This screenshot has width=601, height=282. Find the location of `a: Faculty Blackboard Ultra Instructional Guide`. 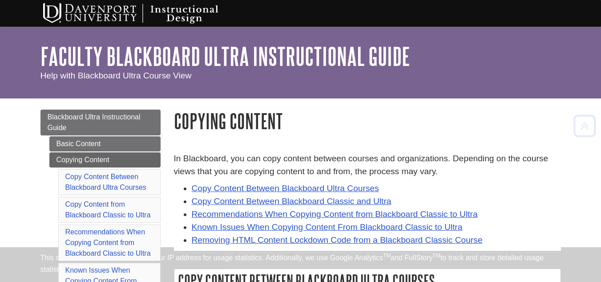

a: Faculty Blackboard Ultra Instructional Guide is located at coordinates (225, 56).